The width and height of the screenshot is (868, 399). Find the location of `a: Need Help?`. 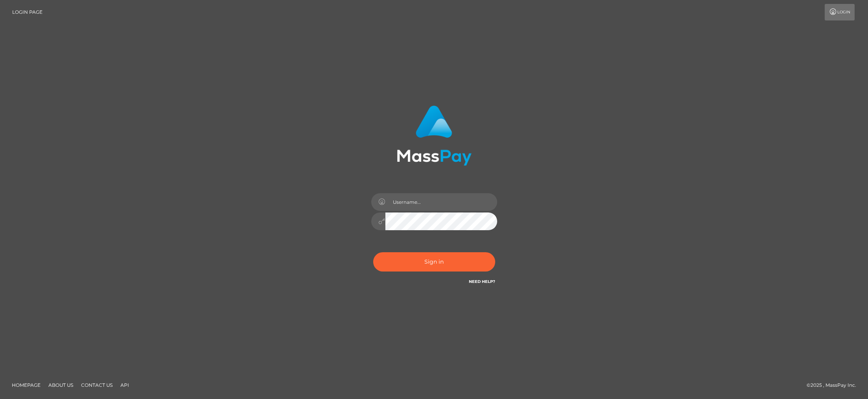

a: Need Help? is located at coordinates (482, 282).